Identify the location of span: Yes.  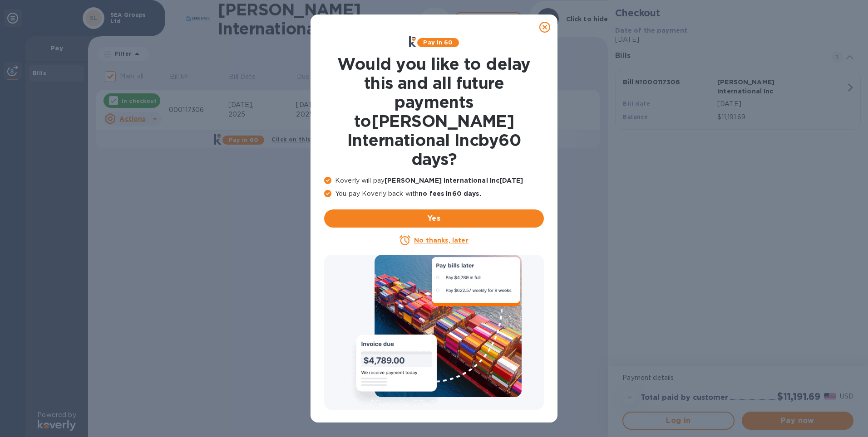
(434, 218).